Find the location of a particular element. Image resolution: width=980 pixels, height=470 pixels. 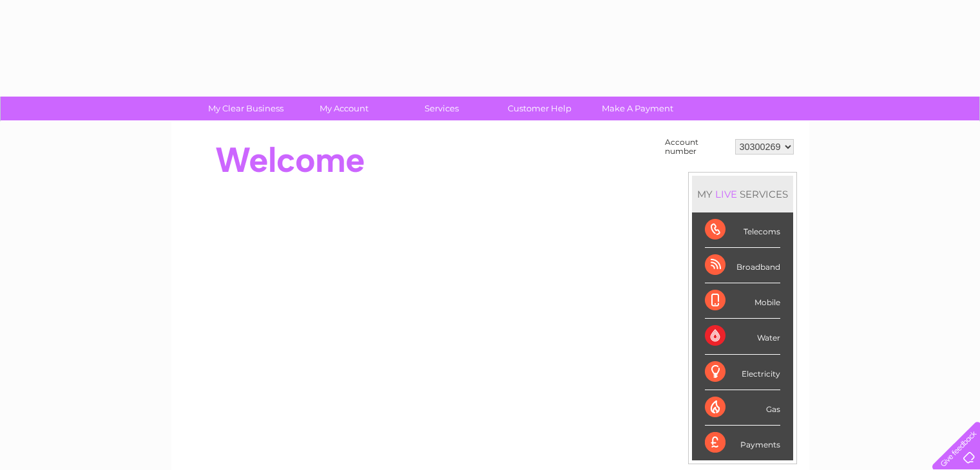

div: MY SERVICES is located at coordinates (742, 194).